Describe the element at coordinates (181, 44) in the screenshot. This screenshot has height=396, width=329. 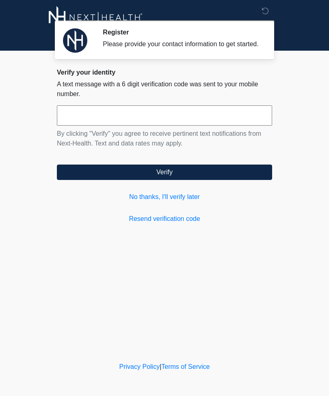
I see `div: Please provide your contact information to get started.` at that location.